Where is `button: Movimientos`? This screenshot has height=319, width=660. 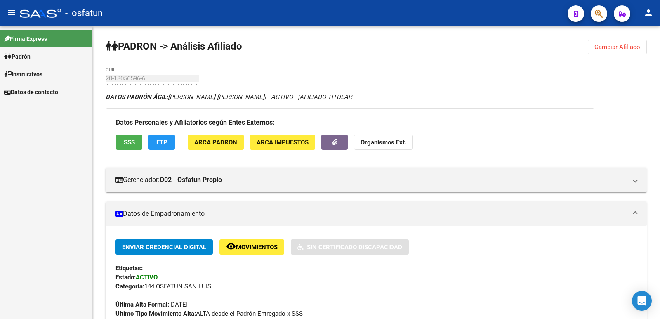
button: Movimientos is located at coordinates (252, 247).